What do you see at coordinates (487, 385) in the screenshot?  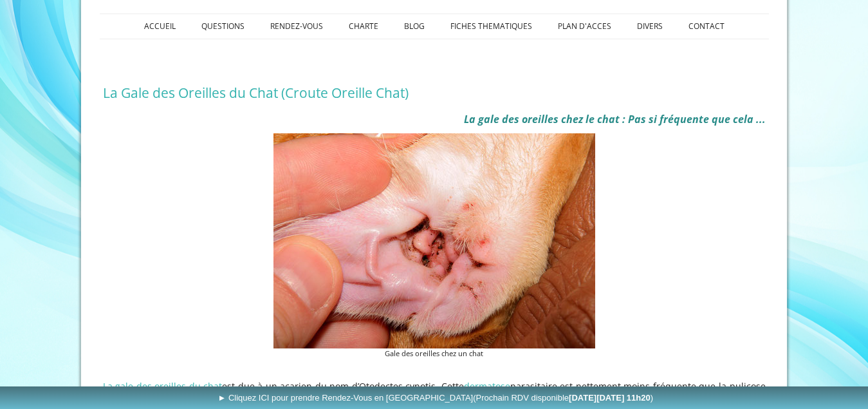 I see `a: dermatose` at bounding box center [487, 385].